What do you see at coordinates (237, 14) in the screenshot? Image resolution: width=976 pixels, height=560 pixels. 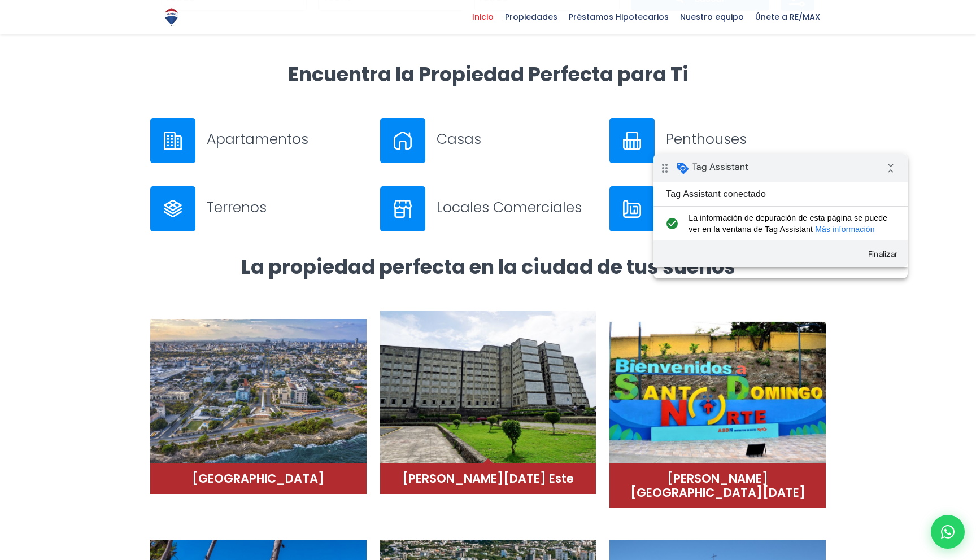 I see `i: Contraer insignia de depuración` at bounding box center [237, 14].